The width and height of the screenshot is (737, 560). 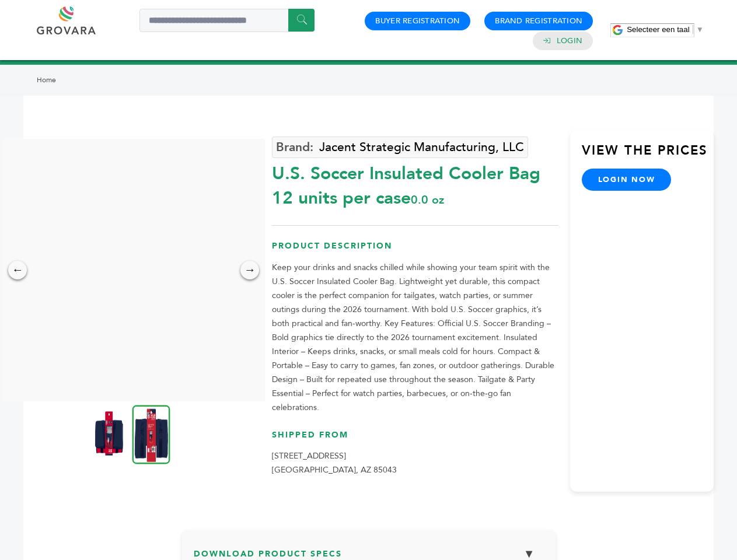 What do you see at coordinates (46, 80) in the screenshot?
I see `a: Home` at bounding box center [46, 80].